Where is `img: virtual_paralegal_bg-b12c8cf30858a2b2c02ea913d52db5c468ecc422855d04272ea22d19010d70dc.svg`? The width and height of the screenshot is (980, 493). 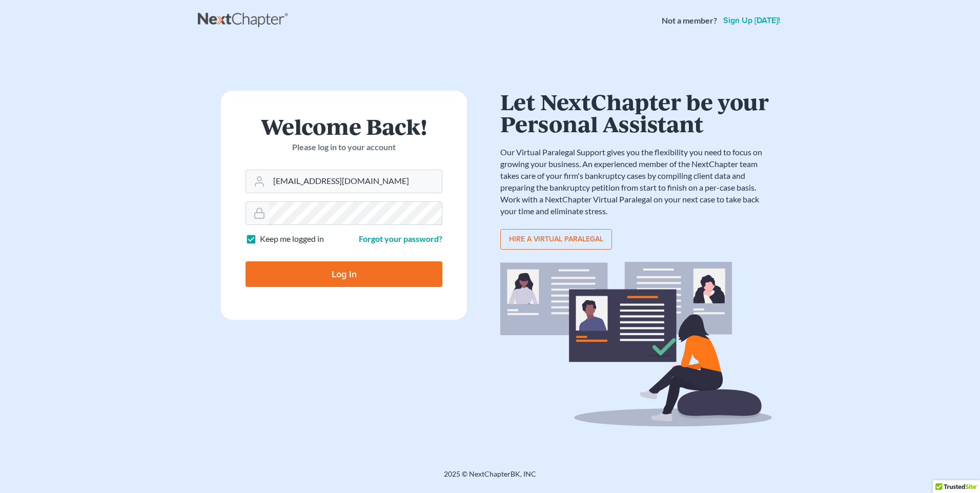 img: virtual_paralegal_bg-b12c8cf30858a2b2c02ea913d52db5c468ecc422855d04272ea22d19010d70dc.svg is located at coordinates (637, 344).